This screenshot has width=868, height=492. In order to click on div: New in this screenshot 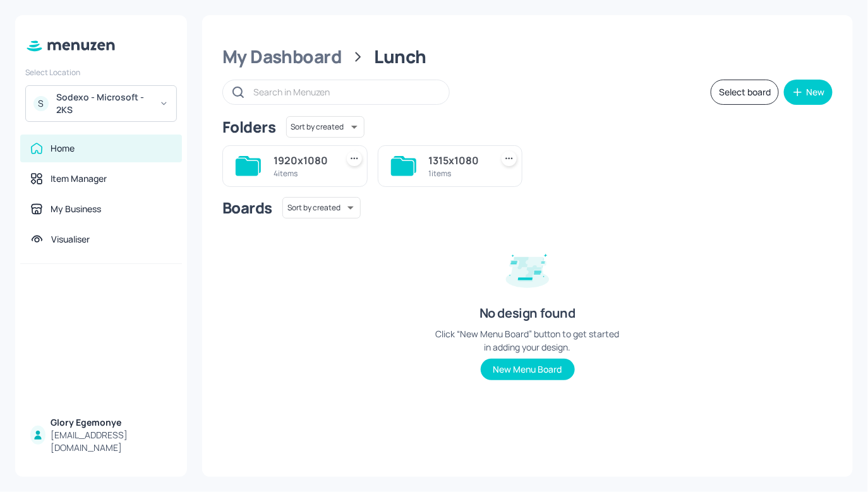, I will do `click(816, 92)`.